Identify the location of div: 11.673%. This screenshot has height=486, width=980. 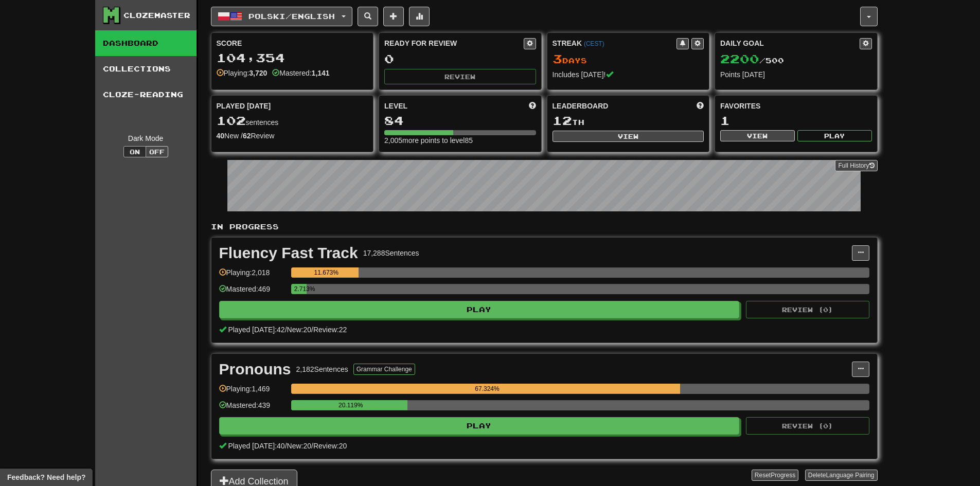
(326, 273).